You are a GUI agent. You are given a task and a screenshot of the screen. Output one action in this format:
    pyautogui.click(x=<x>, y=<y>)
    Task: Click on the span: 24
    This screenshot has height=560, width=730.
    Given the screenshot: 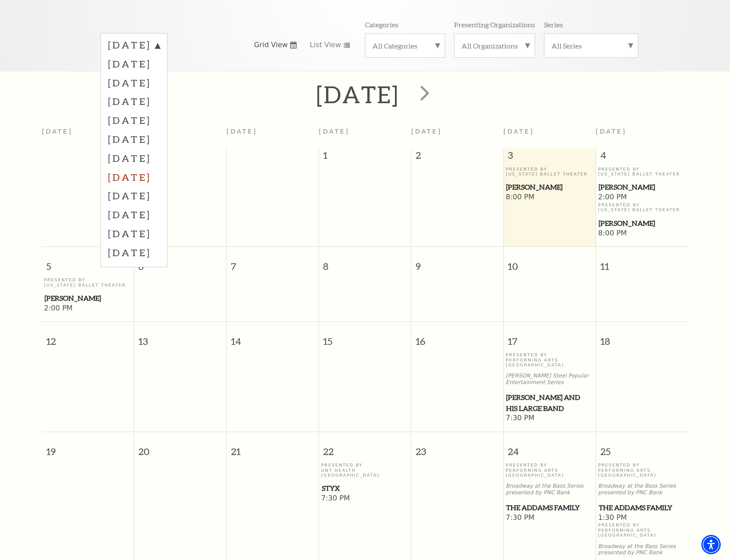 What is the action you would take?
    pyautogui.click(x=549, y=447)
    